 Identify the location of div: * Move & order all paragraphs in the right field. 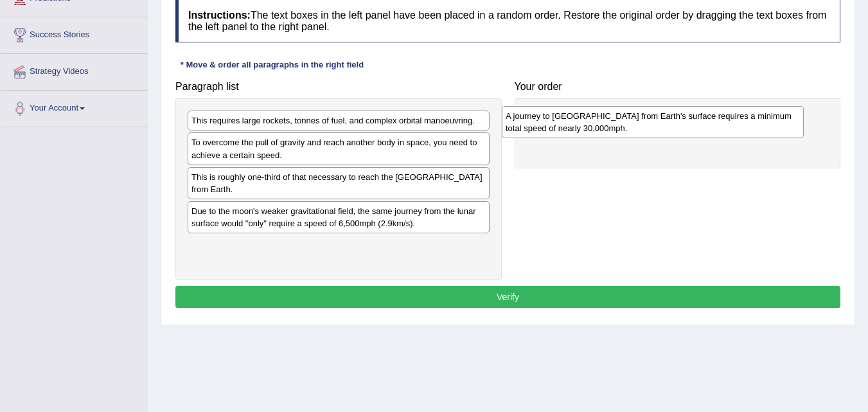
(272, 64).